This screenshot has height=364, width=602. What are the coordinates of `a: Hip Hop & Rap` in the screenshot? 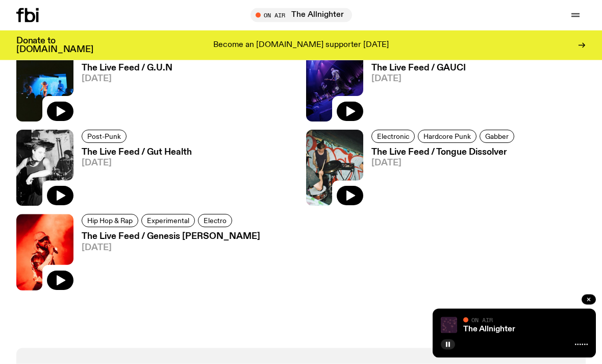 It's located at (110, 221).